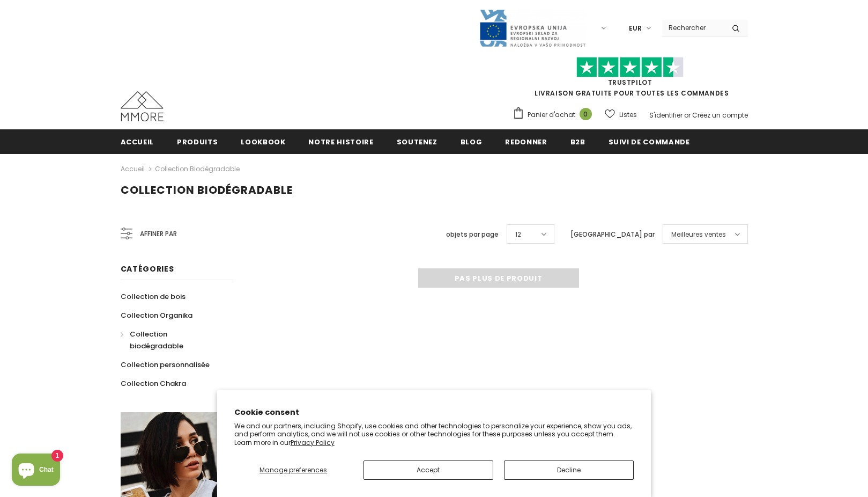 This screenshot has height=497, width=868. Describe the element at coordinates (526, 141) in the screenshot. I see `span: Redonner` at that location.